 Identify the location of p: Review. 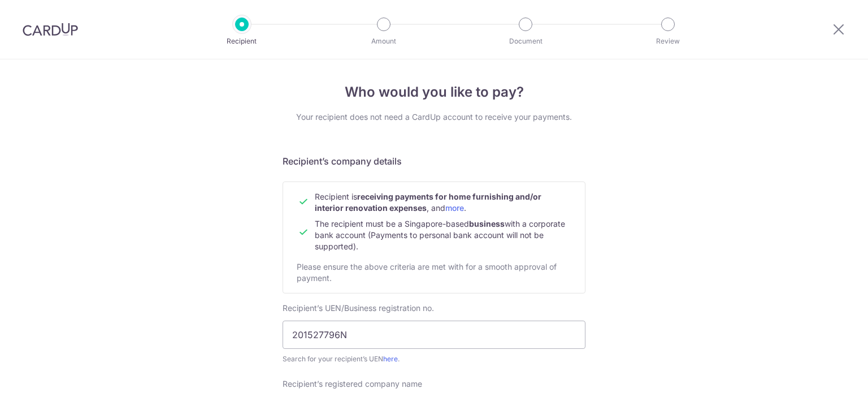
(668, 41).